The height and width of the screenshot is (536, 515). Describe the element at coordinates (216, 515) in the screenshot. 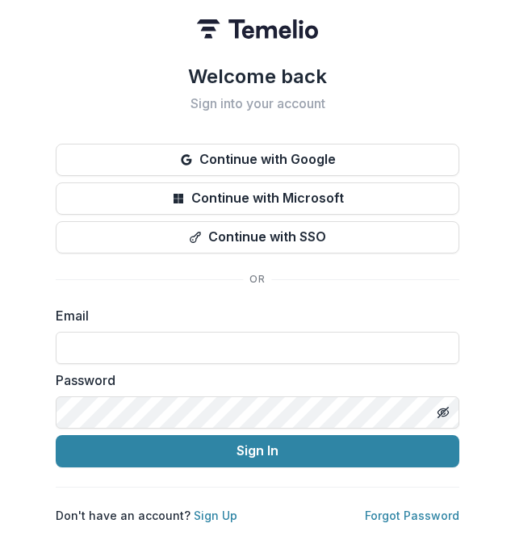

I see `a: Sign Up` at that location.